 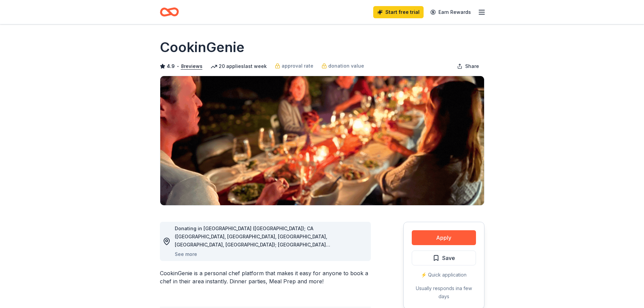 I want to click on span: approval rate, so click(x=298, y=66).